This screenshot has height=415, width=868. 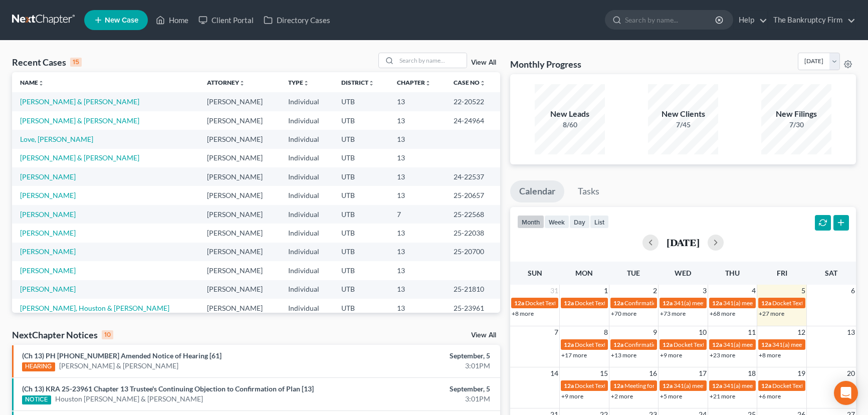 What do you see at coordinates (801, 332) in the screenshot?
I see `span: 12` at bounding box center [801, 332].